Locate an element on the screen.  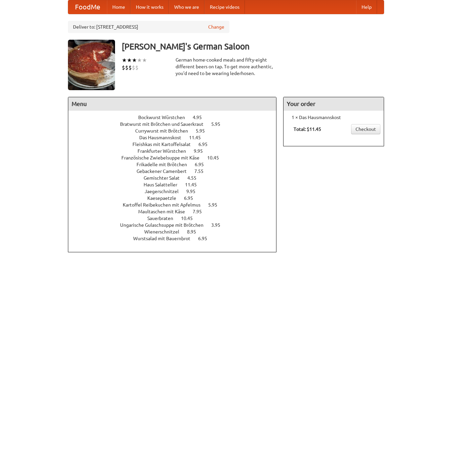
a: Recipe videos is located at coordinates (224, 7).